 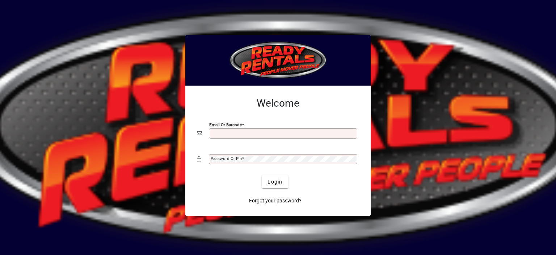 I want to click on button: Login, so click(x=275, y=181).